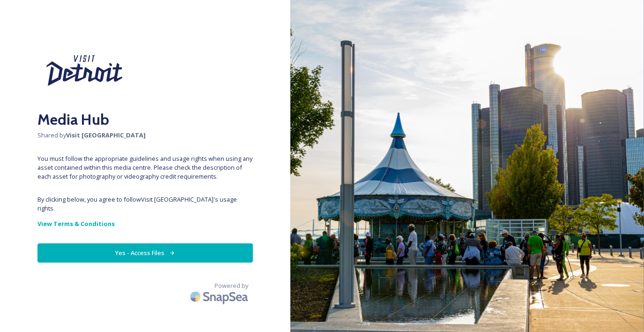 The width and height of the screenshot is (644, 332). Describe the element at coordinates (220, 297) in the screenshot. I see `img: SnapSea Logo` at that location.